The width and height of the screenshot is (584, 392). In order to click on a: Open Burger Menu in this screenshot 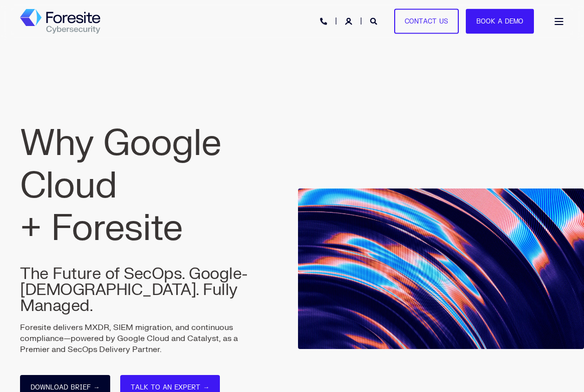, I will do `click(559, 22)`.